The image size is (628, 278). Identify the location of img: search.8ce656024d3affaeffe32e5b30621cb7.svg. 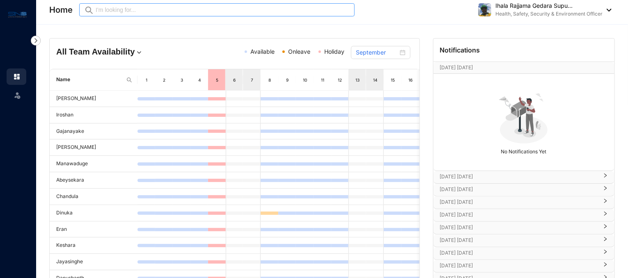
(129, 80).